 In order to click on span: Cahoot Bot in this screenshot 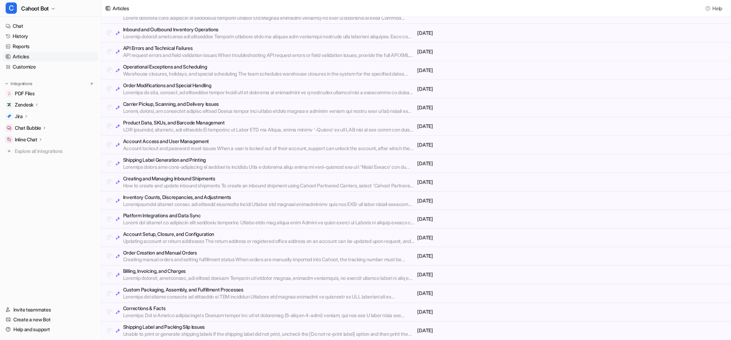, I will do `click(35, 8)`.